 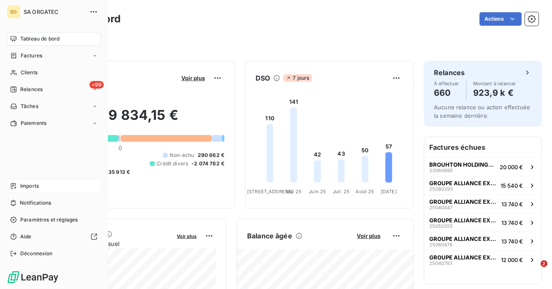 What do you see at coordinates (449, 72) in the screenshot?
I see `h6: Relances` at bounding box center [449, 72].